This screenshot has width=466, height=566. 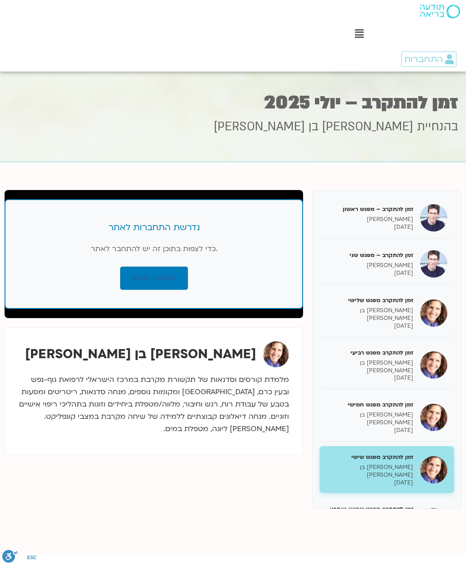 I want to click on img: שאנייה כהן בן חיים, so click(x=276, y=354).